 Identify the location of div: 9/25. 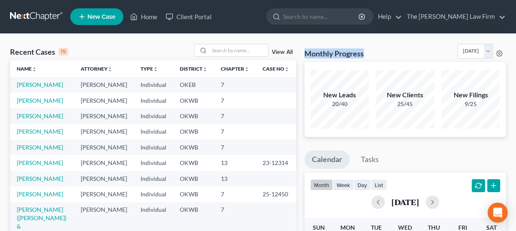
(471, 104).